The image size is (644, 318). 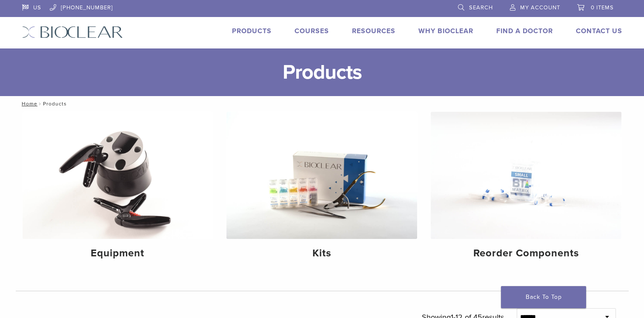 What do you see at coordinates (28, 104) in the screenshot?
I see `a: Home` at bounding box center [28, 104].